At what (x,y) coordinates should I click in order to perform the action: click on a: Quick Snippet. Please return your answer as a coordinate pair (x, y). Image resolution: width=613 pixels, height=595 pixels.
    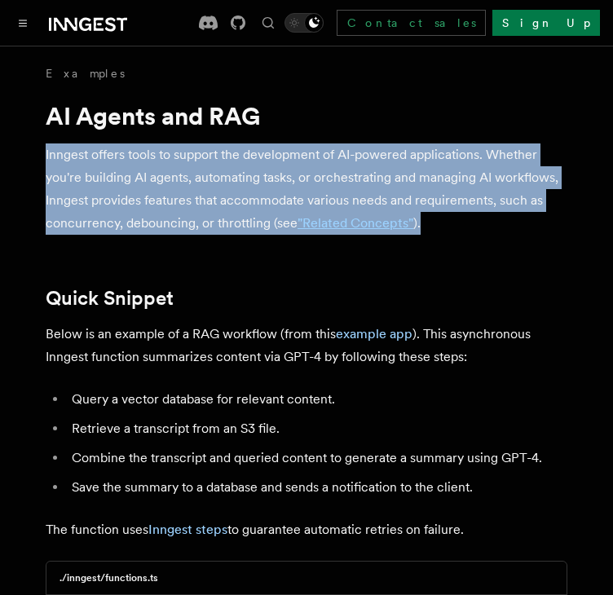
    Looking at the image, I should click on (109, 298).